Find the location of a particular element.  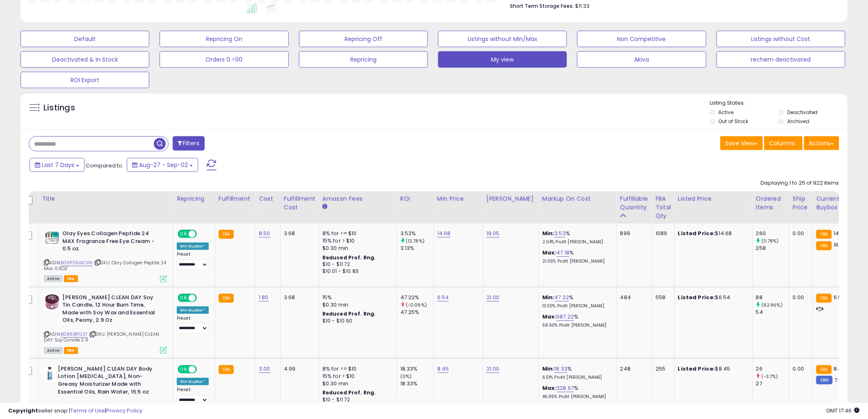

h5: Listings is located at coordinates (59, 108).